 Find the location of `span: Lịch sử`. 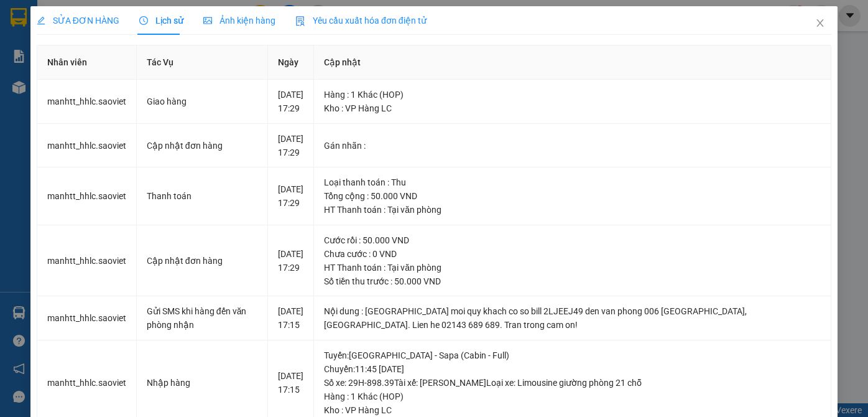

span: Lịch sử is located at coordinates (161, 20).